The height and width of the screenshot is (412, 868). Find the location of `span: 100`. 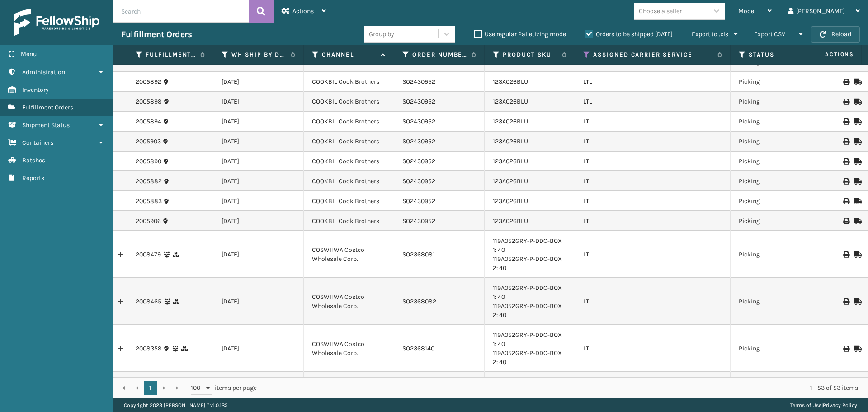

span: 100 is located at coordinates (198, 388).